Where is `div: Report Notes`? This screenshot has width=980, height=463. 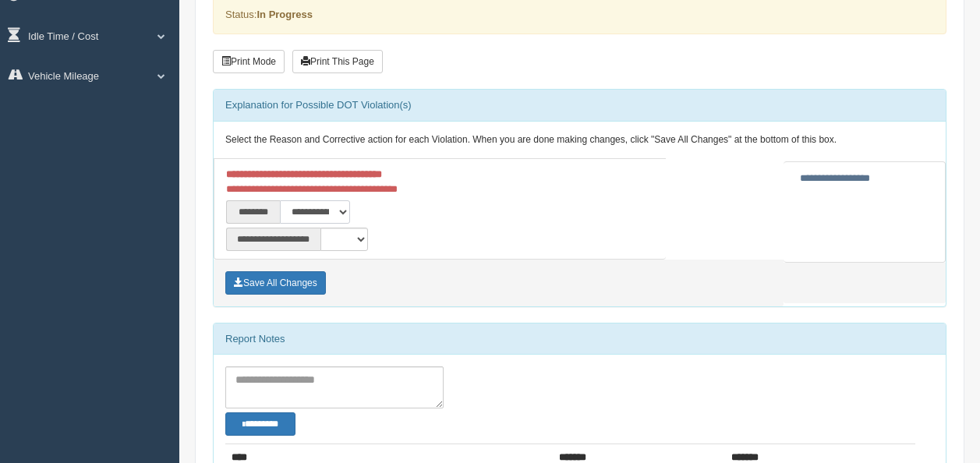 div: Report Notes is located at coordinates (579, 339).